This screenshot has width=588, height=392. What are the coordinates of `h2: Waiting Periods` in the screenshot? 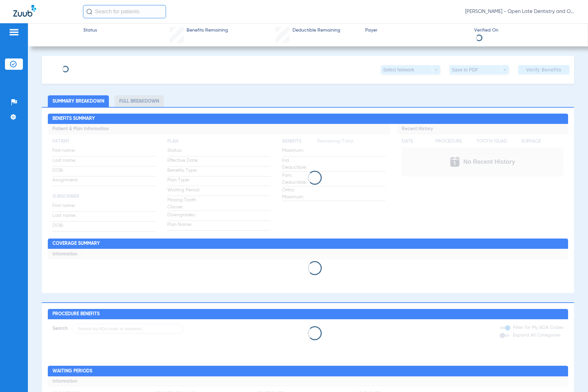 It's located at (308, 371).